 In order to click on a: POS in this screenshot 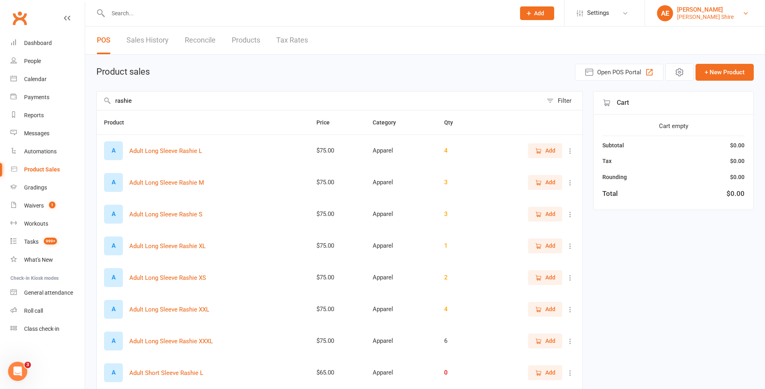, I will do `click(104, 40)`.